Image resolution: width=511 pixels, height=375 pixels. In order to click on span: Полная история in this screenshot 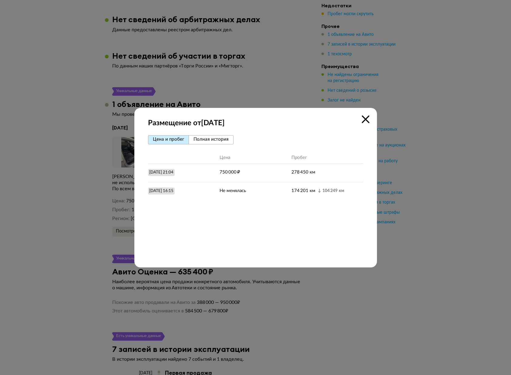, I will do `click(211, 139)`.